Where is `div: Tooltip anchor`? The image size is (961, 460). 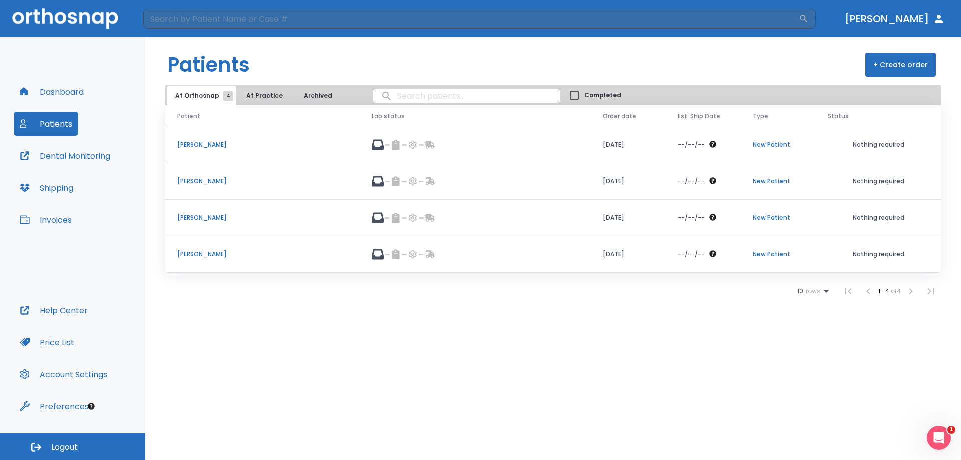 div: Tooltip anchor is located at coordinates (91, 407).